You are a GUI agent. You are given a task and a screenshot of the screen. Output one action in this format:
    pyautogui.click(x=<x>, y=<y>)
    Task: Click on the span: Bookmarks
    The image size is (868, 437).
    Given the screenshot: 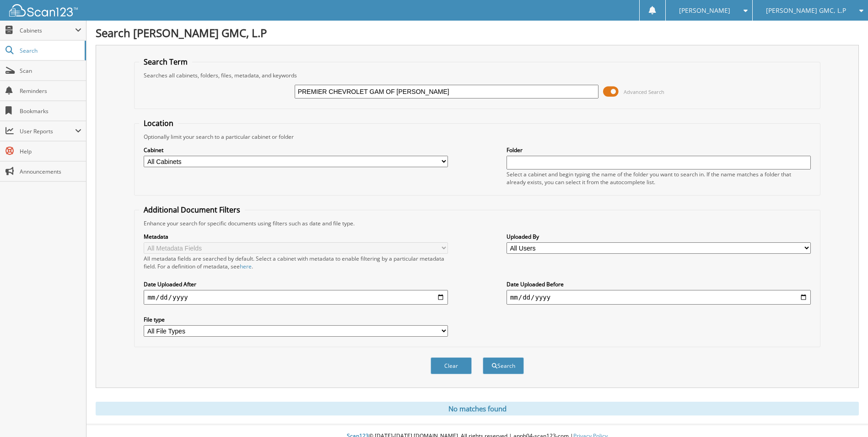 What is the action you would take?
    pyautogui.click(x=50, y=111)
    